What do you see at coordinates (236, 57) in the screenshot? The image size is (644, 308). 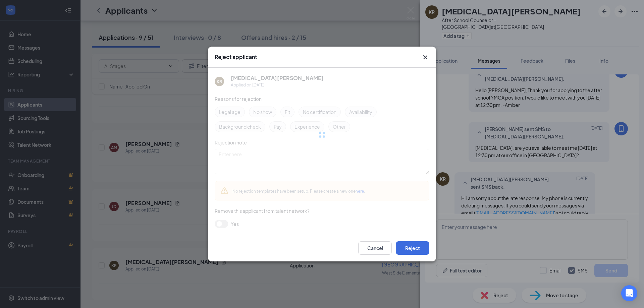 I see `h3: Reject applicant` at bounding box center [236, 57].